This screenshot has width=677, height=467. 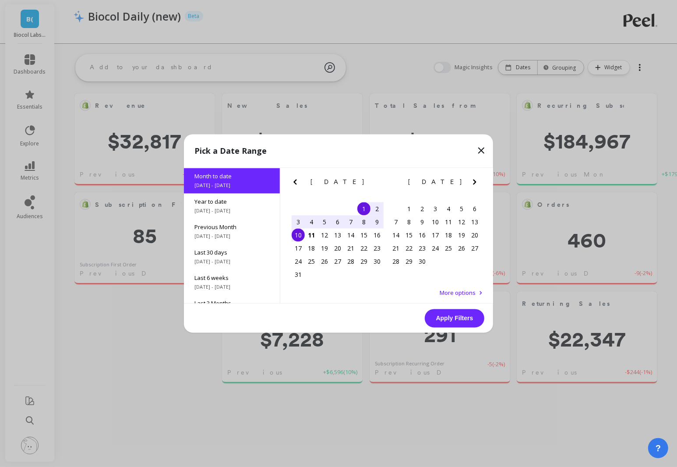 I want to click on div: Choose Tuesday, August 19th, 2025, so click(x=325, y=248).